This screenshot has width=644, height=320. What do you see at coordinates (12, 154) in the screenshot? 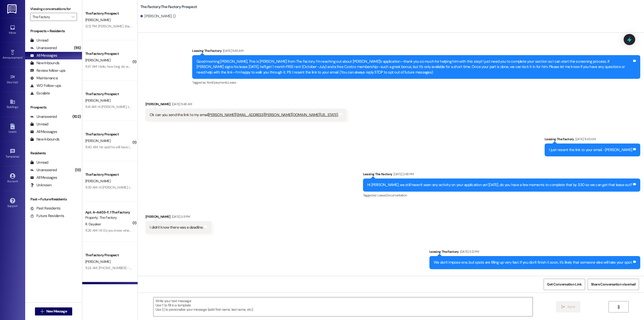
I see `a: Templates •` at bounding box center [12, 154].